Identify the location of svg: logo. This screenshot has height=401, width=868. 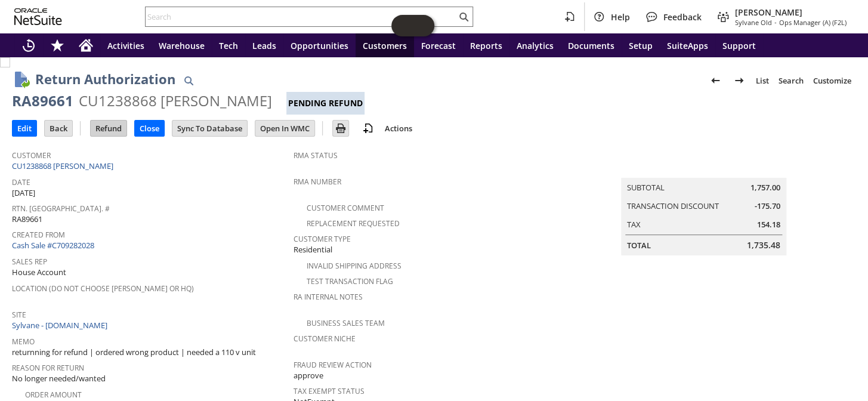
(38, 17).